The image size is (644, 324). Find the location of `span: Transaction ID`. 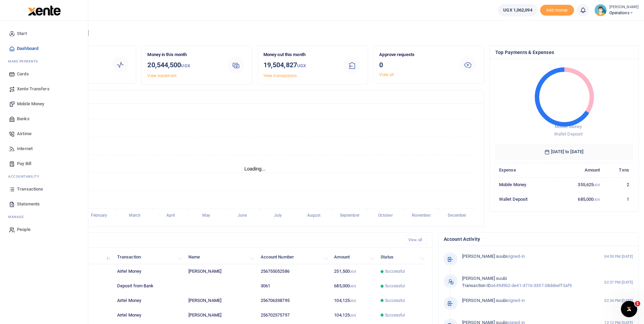

span: Transaction ID is located at coordinates (476, 285).